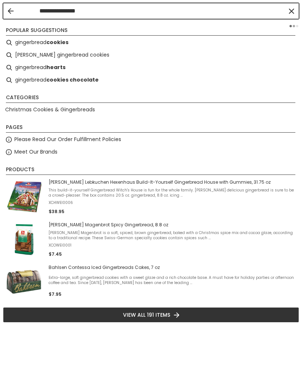 The image size is (302, 388). What do you see at coordinates (72, 80) in the screenshot?
I see `b: cookies chocolate` at bounding box center [72, 80].